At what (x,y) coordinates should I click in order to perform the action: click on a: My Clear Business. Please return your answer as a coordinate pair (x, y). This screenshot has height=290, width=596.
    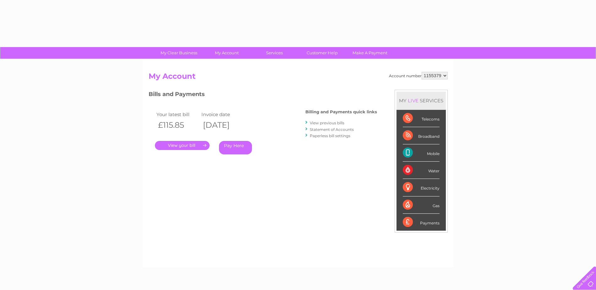
    Looking at the image, I should click on (179, 53).